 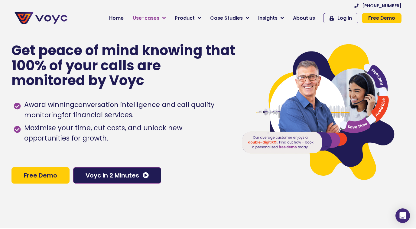 I want to click on a: Log In, so click(x=341, y=18).